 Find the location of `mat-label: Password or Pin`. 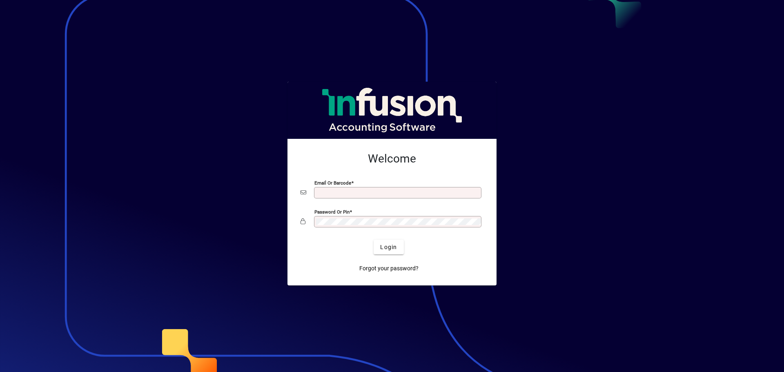

mat-label: Password or Pin is located at coordinates (332, 212).